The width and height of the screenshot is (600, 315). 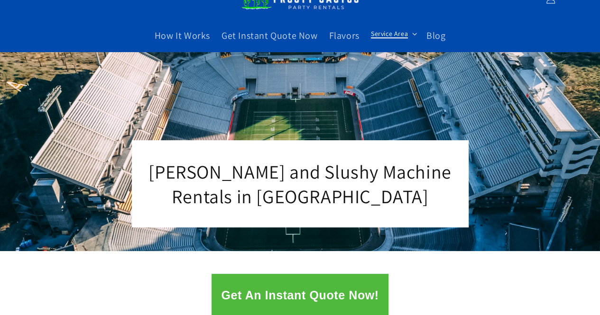 What do you see at coordinates (344, 36) in the screenshot?
I see `a: Flavors` at bounding box center [344, 36].